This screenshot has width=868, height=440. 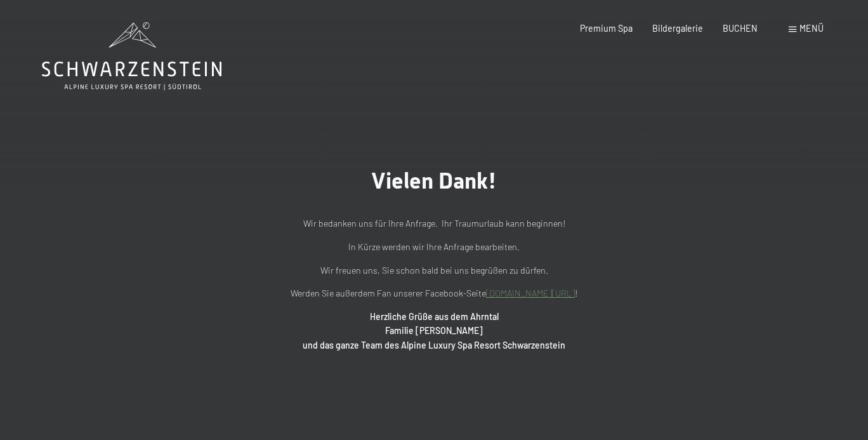 What do you see at coordinates (740, 28) in the screenshot?
I see `span: BUCHEN` at bounding box center [740, 28].